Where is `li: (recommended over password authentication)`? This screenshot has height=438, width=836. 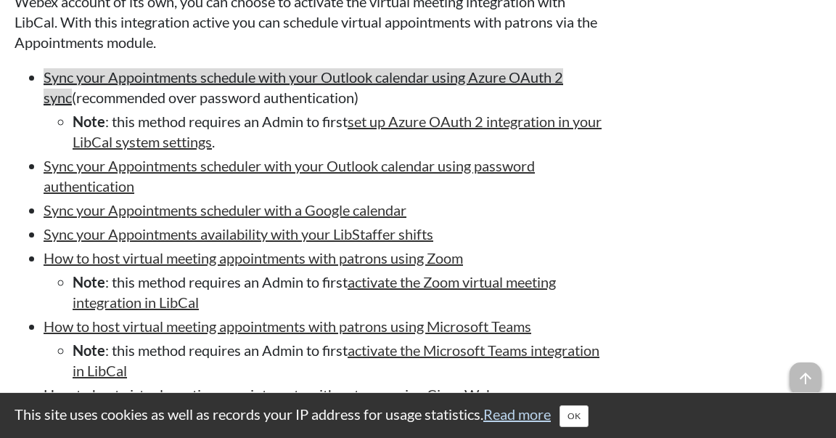 li: (recommended over password authentication) is located at coordinates (326, 109).